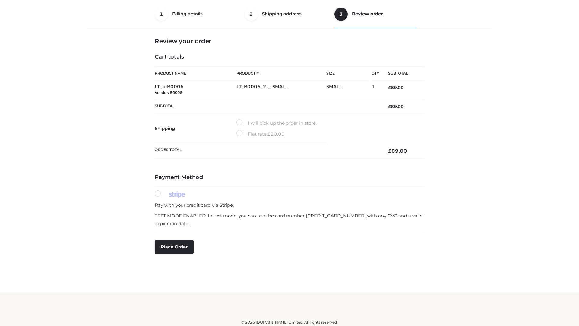 The width and height of the screenshot is (579, 326). Describe the element at coordinates (261, 134) in the screenshot. I see `label: Flat rate:` at that location.